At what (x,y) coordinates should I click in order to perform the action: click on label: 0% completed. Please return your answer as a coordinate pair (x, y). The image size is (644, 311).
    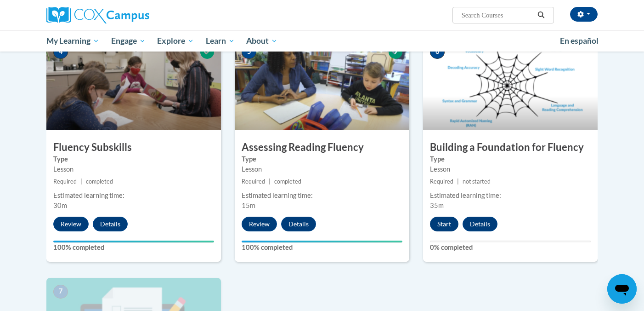
    Looking at the image, I should click on (511, 247).